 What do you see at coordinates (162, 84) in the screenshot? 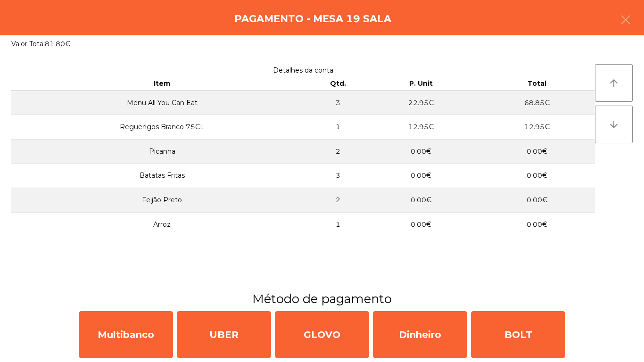
I see `th: Item` at bounding box center [162, 84].